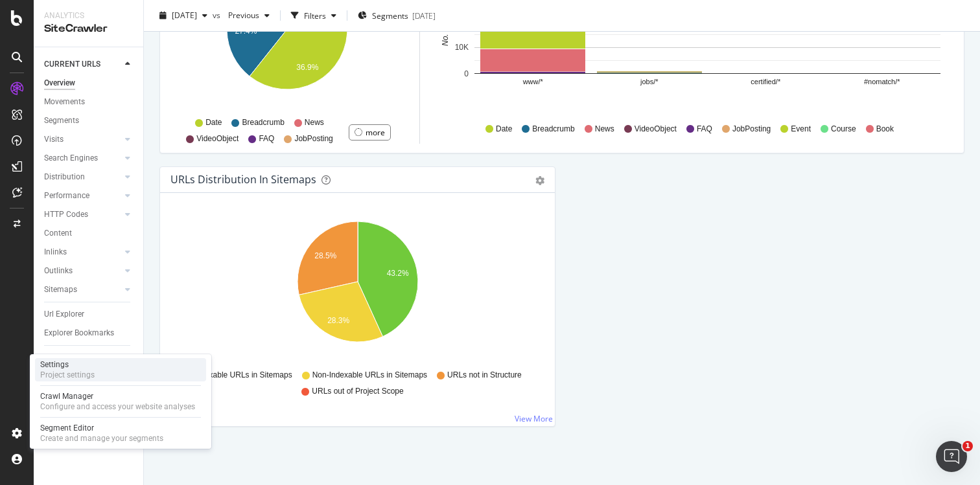  Describe the element at coordinates (484, 375) in the screenshot. I see `span: URLs not in Structure` at that location.